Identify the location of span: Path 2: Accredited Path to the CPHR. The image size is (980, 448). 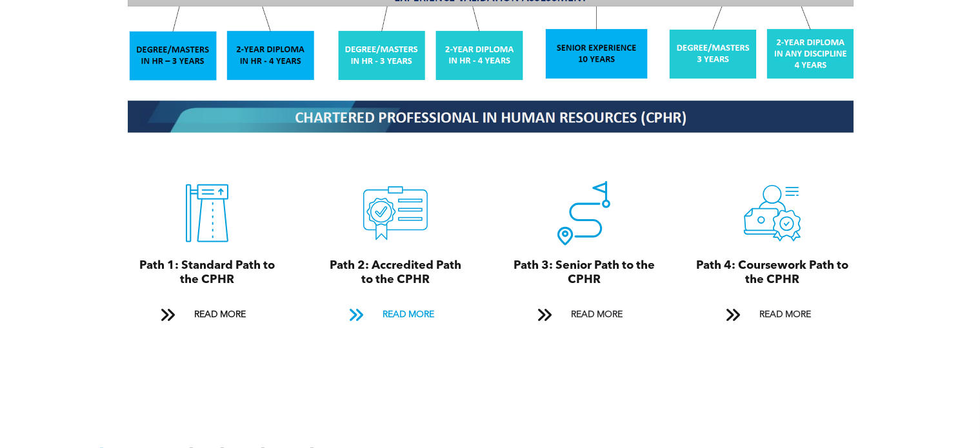
(395, 273).